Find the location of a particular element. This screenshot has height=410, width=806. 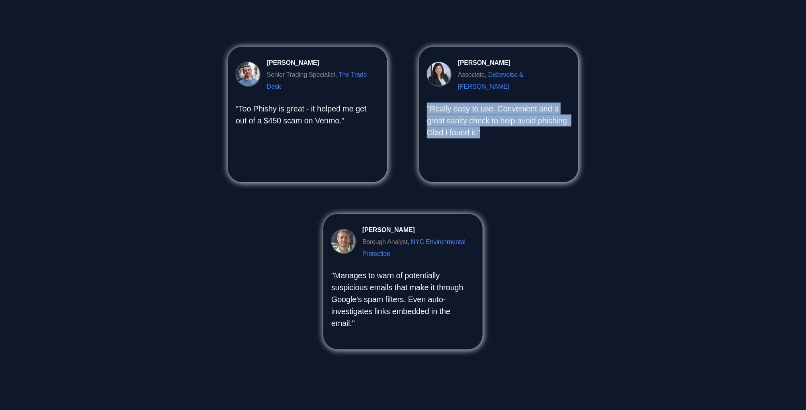

div: Associate, is located at coordinates (514, 81).